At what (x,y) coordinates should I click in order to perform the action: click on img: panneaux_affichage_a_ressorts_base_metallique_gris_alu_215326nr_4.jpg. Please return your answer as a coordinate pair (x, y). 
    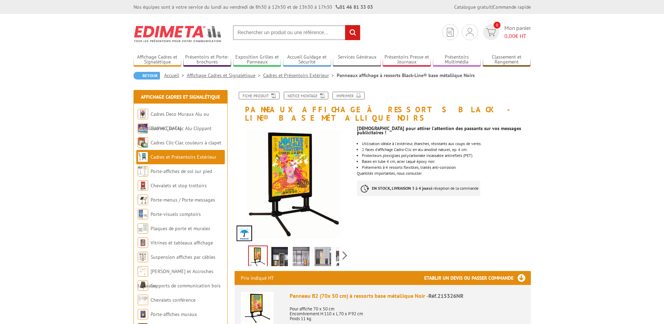
    Looking at the image, I should click on (301, 257).